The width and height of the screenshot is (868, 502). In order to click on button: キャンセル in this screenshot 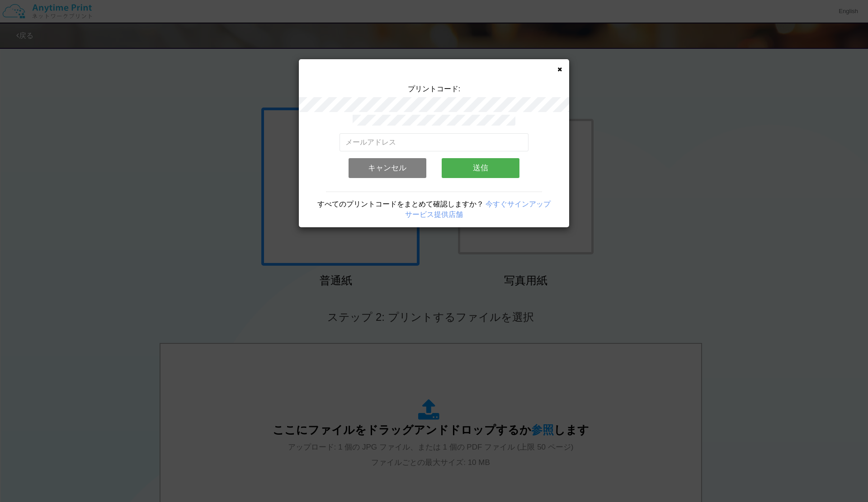, I will do `click(388, 169)`.